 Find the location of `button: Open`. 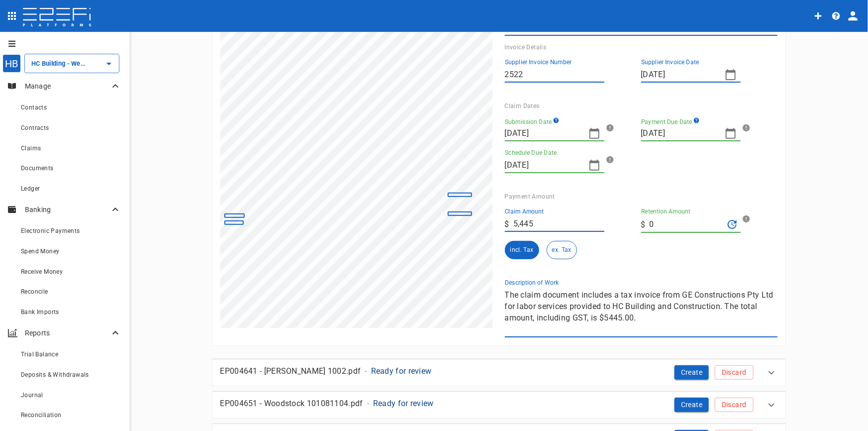

button: Open is located at coordinates (109, 64).